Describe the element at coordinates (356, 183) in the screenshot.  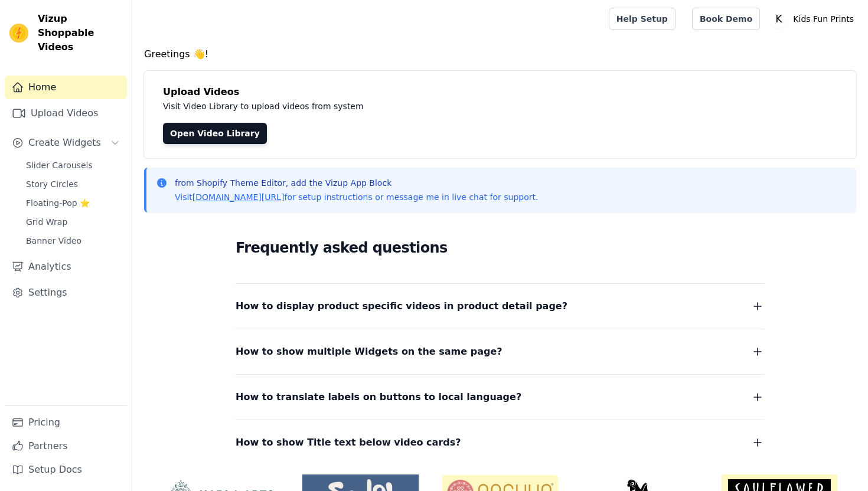
I see `p: from Shopify Theme Editor, add the Vizup App Block` at that location.